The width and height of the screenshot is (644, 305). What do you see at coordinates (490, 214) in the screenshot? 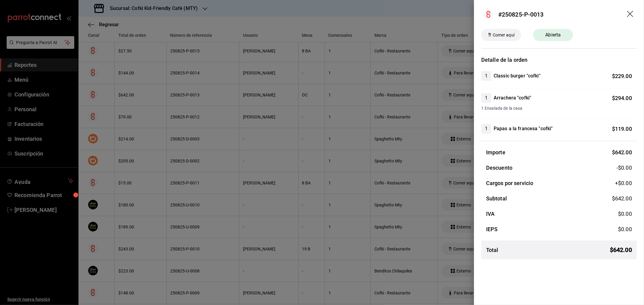
I see `h3: IVA` at bounding box center [490, 214].